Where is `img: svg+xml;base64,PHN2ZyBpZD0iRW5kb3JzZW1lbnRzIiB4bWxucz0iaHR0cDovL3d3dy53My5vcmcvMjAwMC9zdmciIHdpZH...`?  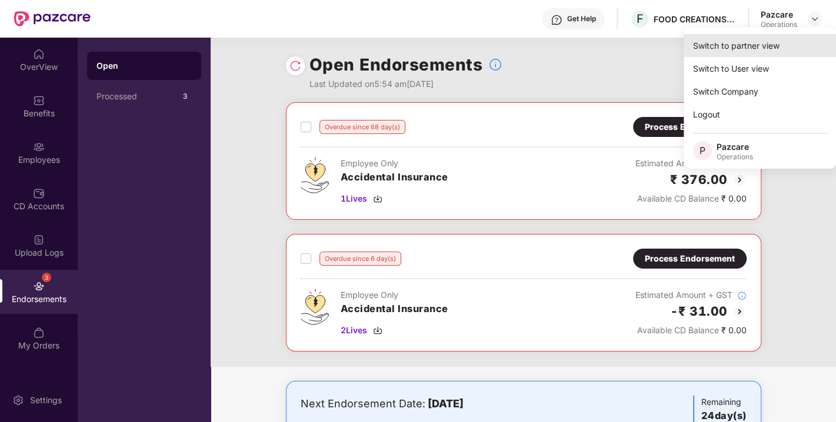 img: svg+xml;base64,PHN2ZyBpZD0iRW5kb3JzZW1lbnRzIiB4bWxucz0iaHR0cDovL3d3dy53My5vcmcvMjAwMC9zdmciIHdpZH... is located at coordinates (39, 286).